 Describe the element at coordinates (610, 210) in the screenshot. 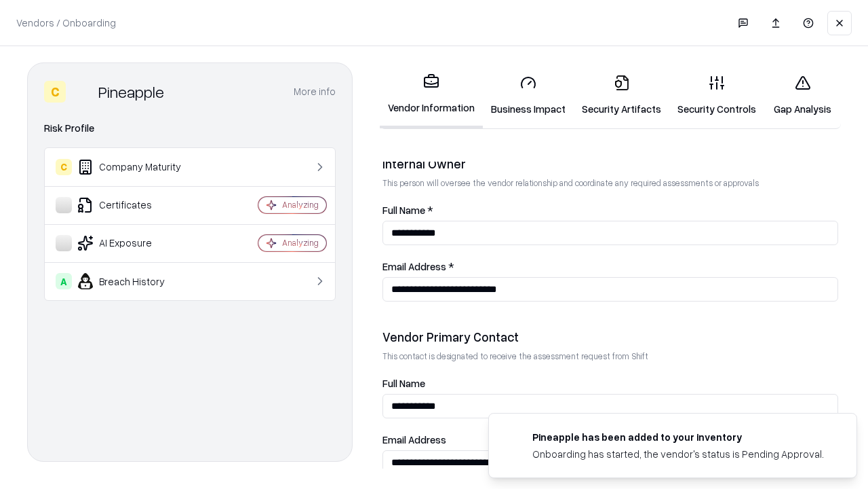

I see `label: Full Name *` at that location.